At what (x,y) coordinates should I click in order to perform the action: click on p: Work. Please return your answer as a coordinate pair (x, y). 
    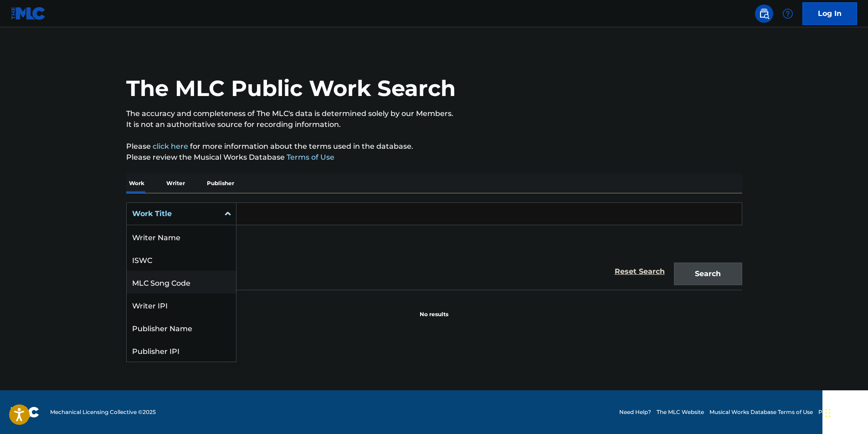
    Looking at the image, I should click on (137, 184).